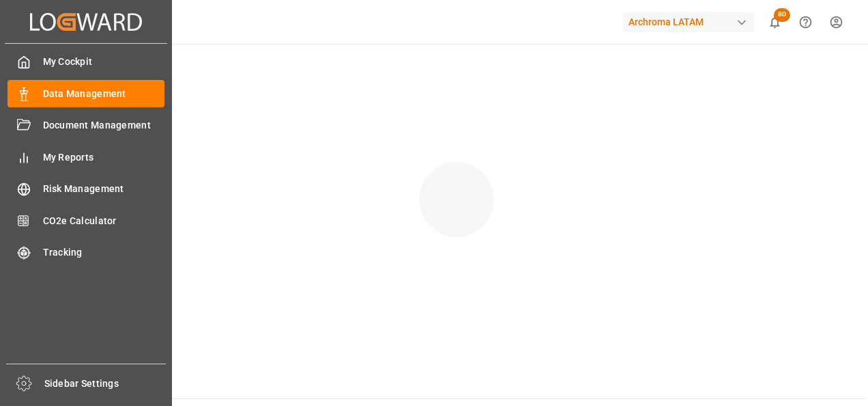 The image size is (868, 406). Describe the element at coordinates (86, 125) in the screenshot. I see `a: Document Management` at that location.